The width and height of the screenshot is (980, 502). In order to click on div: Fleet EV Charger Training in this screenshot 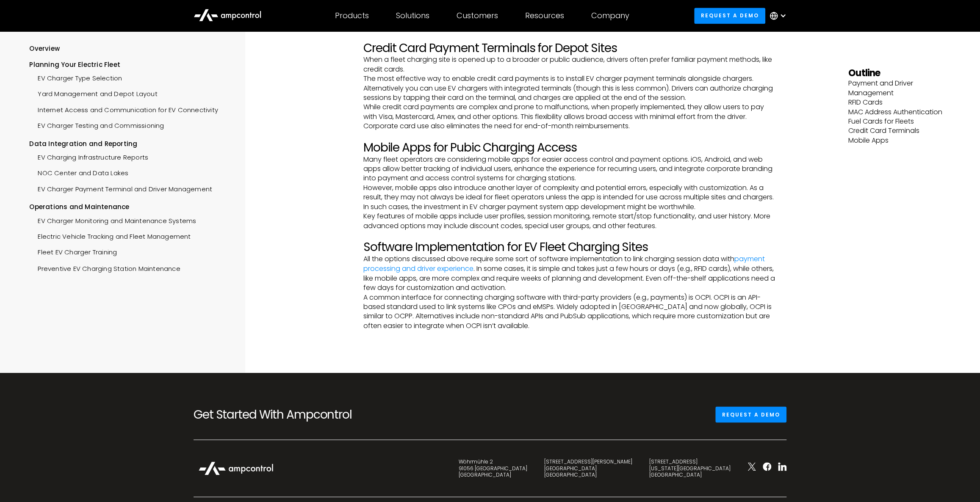, I will do `click(73, 251)`.